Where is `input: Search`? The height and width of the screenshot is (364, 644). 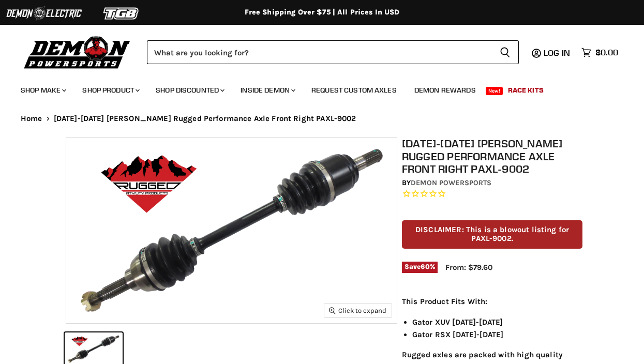
input: Search is located at coordinates (319, 53).